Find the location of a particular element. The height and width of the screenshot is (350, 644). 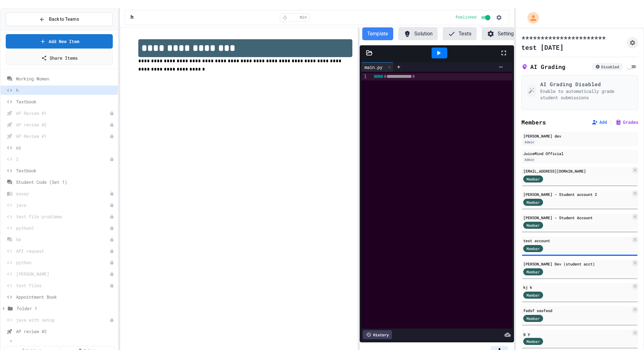

span: essay is located at coordinates (63, 194).